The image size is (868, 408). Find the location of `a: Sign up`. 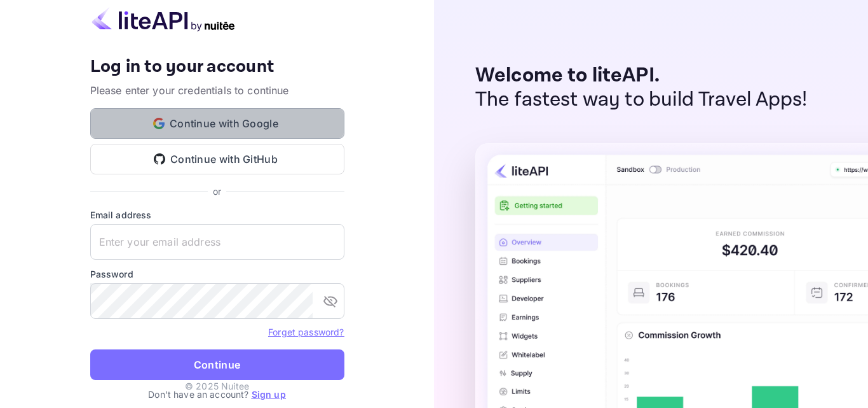

a: Sign up is located at coordinates (269, 394).